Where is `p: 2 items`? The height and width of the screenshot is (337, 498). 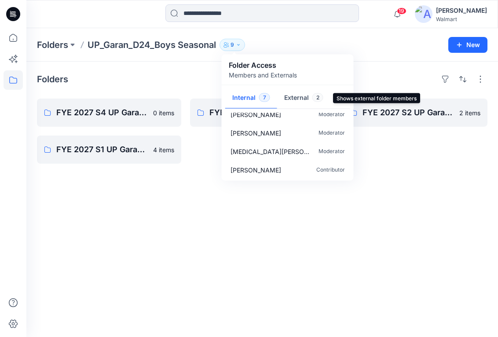 p: 2 items is located at coordinates (469, 113).